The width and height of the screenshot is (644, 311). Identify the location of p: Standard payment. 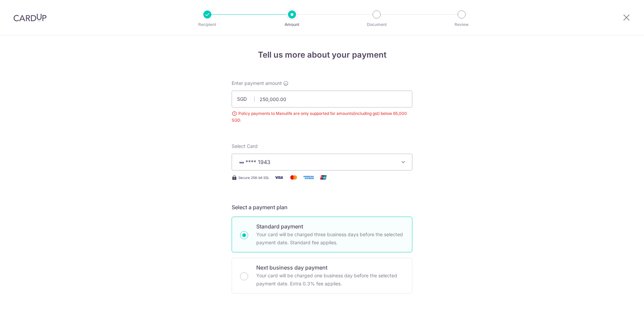
(330, 227).